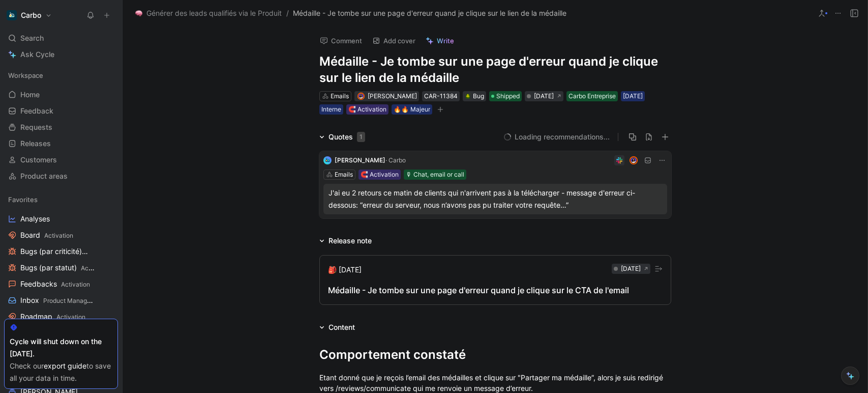  What do you see at coordinates (61, 284) in the screenshot?
I see `a: FeedbacksActivation` at bounding box center [61, 284].